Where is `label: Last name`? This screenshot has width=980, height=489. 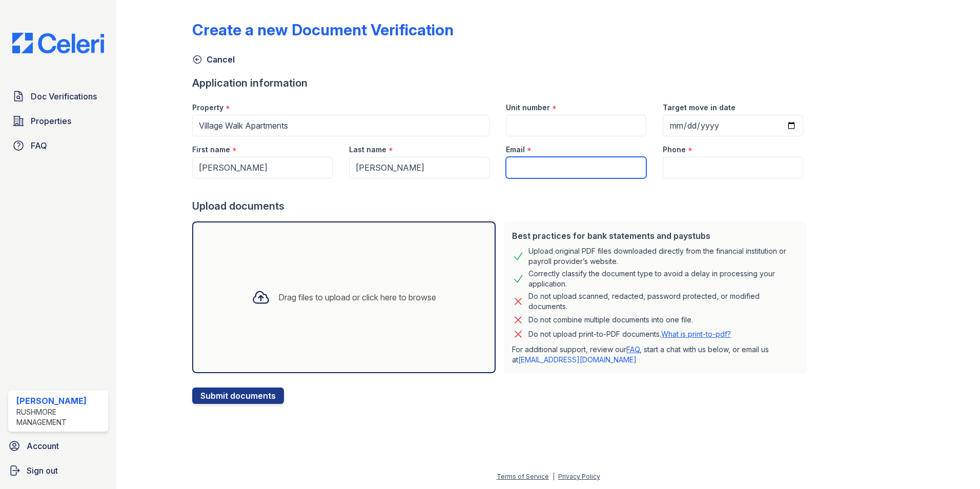 label: Last name is located at coordinates (368, 150).